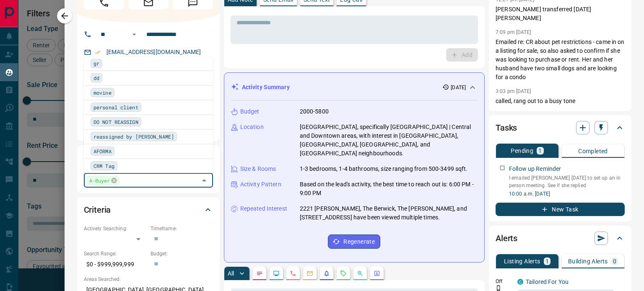 The width and height of the screenshot is (644, 291). What do you see at coordinates (98, 210) in the screenshot?
I see `h2: Criteria` at bounding box center [98, 210].